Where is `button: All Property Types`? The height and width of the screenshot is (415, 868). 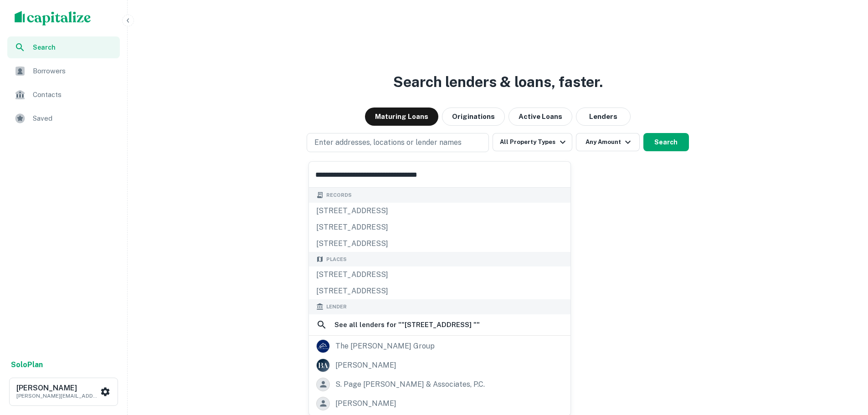 button: All Property Types is located at coordinates (532, 142).